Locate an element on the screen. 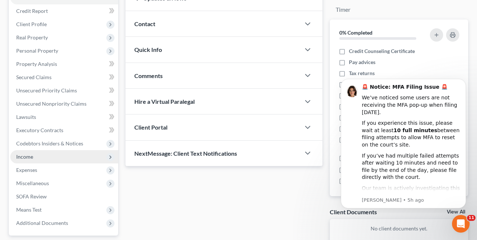 This screenshot has width=477, height=240. span: Codebtors Insiders & Notices is located at coordinates (50, 143).